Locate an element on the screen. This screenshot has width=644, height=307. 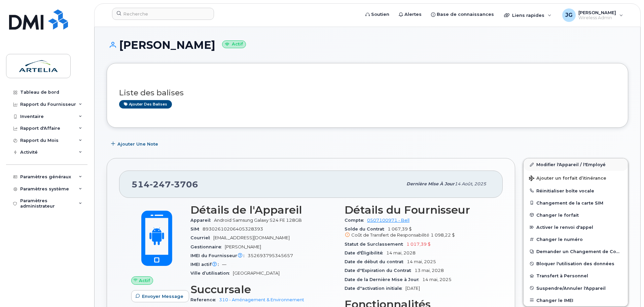
span: Android Samsung Galaxy S24 FE 128GB is located at coordinates (258, 220).